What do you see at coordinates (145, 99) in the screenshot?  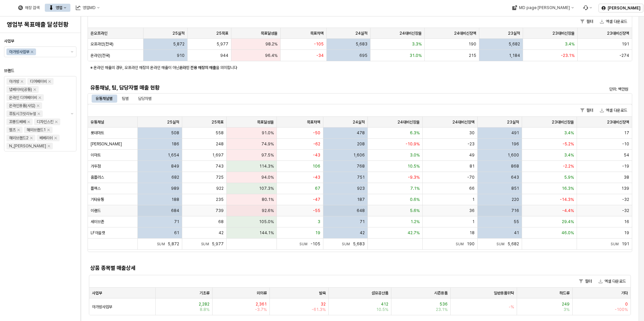 I see `div: 담당자별` at bounding box center [145, 99].